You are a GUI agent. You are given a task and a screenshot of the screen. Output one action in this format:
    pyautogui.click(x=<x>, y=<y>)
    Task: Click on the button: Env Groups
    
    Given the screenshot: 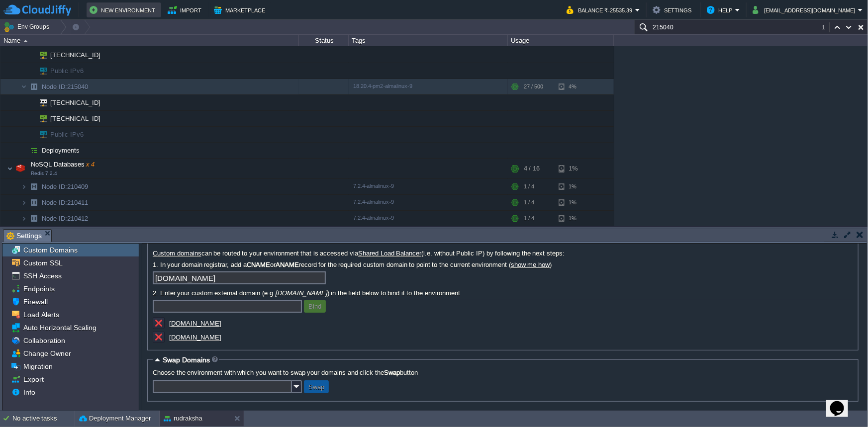 What is the action you would take?
    pyautogui.click(x=28, y=27)
    